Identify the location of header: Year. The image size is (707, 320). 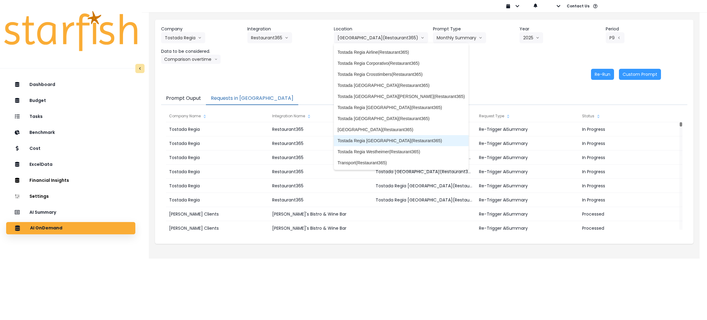
(561, 29).